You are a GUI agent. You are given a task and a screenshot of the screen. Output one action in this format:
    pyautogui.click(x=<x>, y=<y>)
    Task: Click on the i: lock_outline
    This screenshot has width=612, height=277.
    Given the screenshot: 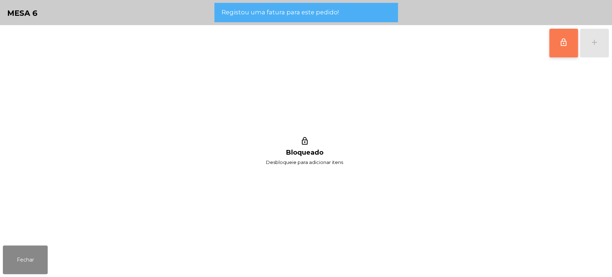 What is the action you would take?
    pyautogui.click(x=305, y=142)
    